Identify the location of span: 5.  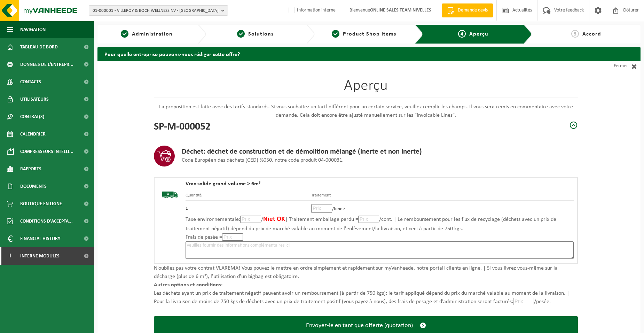
(575, 34).